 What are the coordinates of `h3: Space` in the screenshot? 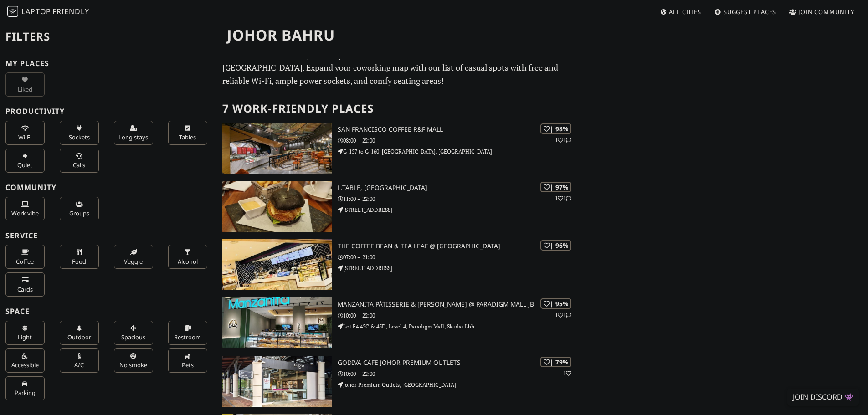 It's located at (108, 311).